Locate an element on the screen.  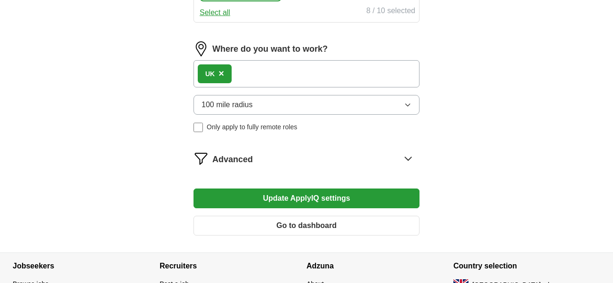
h4: Country selection is located at coordinates (527, 267).